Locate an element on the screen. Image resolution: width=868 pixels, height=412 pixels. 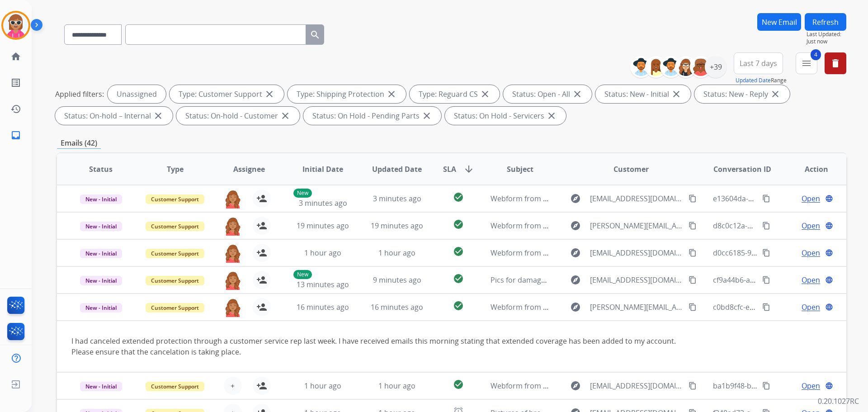
mat-icon: menu is located at coordinates (807, 64).